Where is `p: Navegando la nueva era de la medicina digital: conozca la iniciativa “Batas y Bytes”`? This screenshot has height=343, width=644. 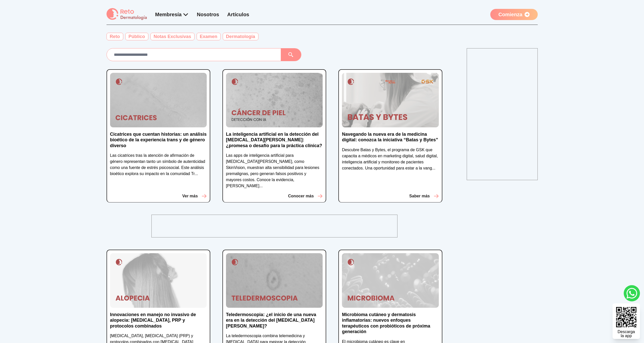 p: Navegando la nueva era de la medicina digital: conozca la iniciativa “Batas y Bytes” is located at coordinates (390, 137).